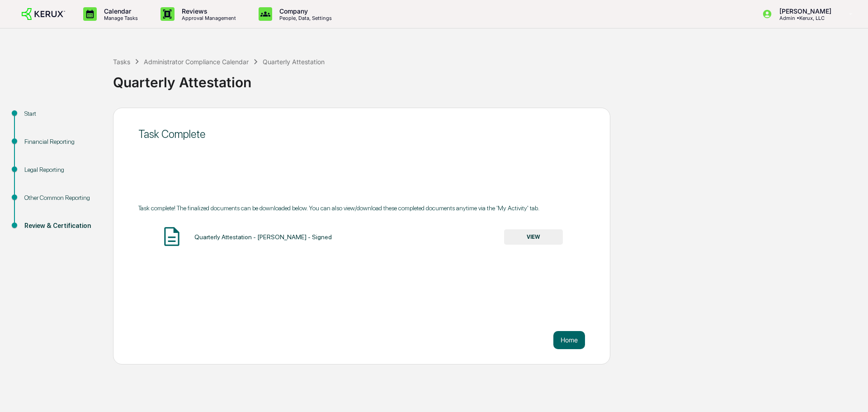 The height and width of the screenshot is (412, 868). I want to click on p: Manage Tasks, so click(119, 18).